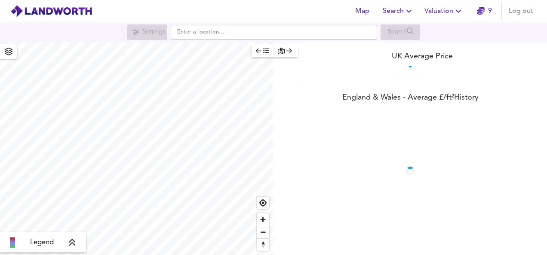 The height and width of the screenshot is (255, 547). Describe the element at coordinates (398, 11) in the screenshot. I see `button: Search` at that location.